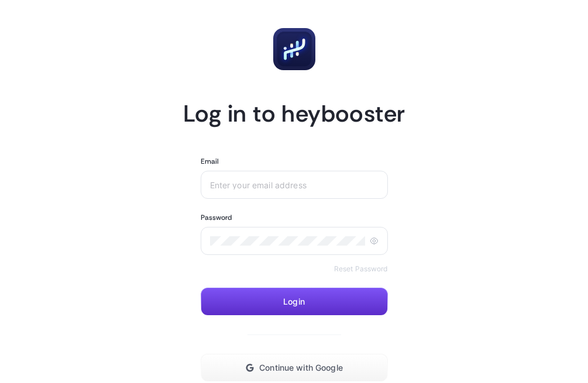 This screenshot has width=588, height=383. Describe the element at coordinates (361, 269) in the screenshot. I see `a: Reset Password` at that location.